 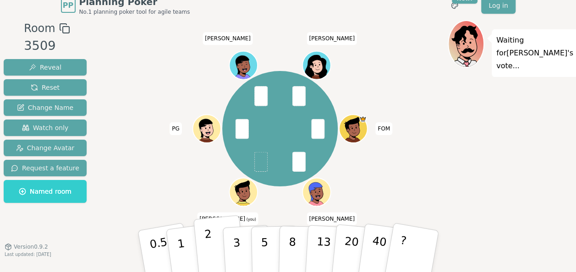 What do you see at coordinates (45, 192) in the screenshot?
I see `button: Named room` at bounding box center [45, 192].